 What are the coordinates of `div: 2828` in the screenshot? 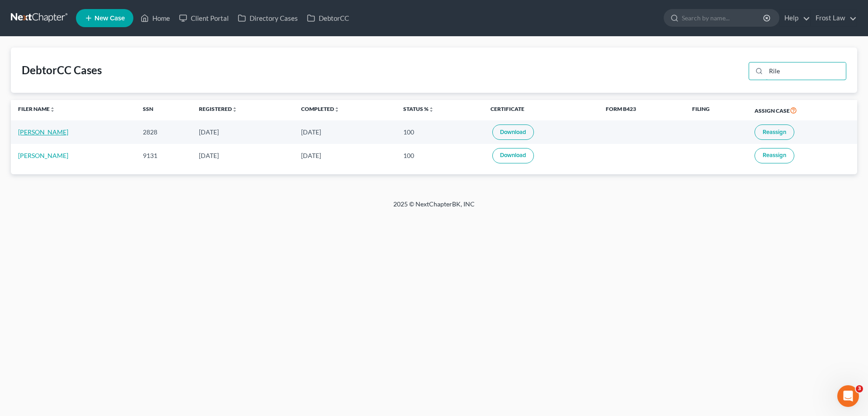 It's located at (164, 133).